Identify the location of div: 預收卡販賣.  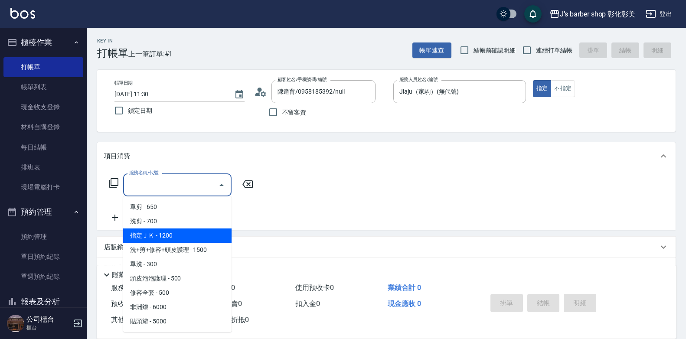
(387, 268).